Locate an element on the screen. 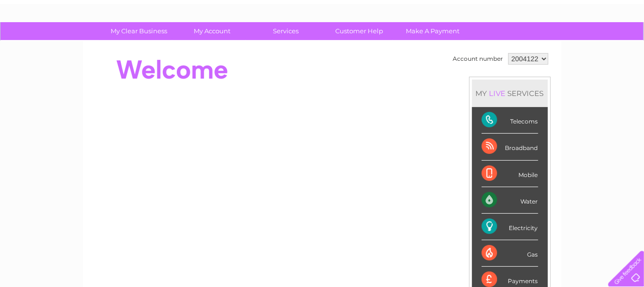 The width and height of the screenshot is (644, 287). div: Electricity is located at coordinates (510, 227).